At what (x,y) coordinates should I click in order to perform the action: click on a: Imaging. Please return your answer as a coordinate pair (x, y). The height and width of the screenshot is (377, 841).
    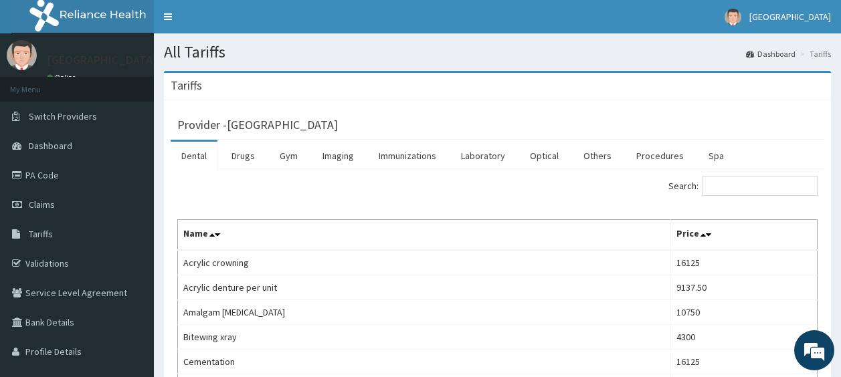
    Looking at the image, I should click on (338, 156).